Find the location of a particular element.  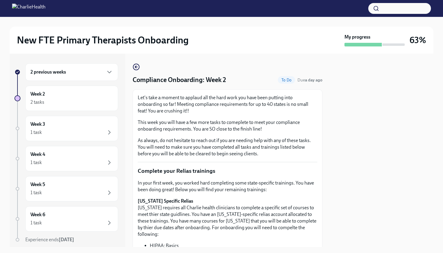

div: 2 tasks is located at coordinates (37, 102).